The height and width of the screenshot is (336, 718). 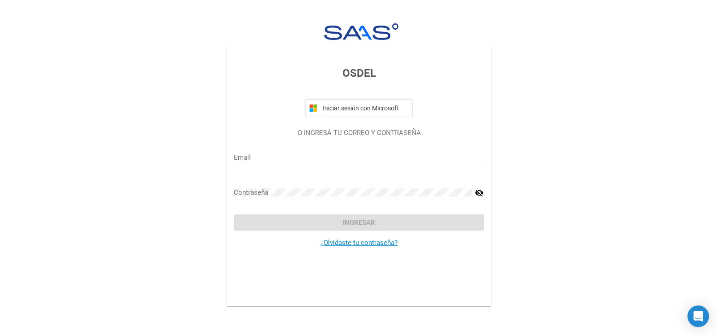 I want to click on button: Ingresar, so click(x=359, y=223).